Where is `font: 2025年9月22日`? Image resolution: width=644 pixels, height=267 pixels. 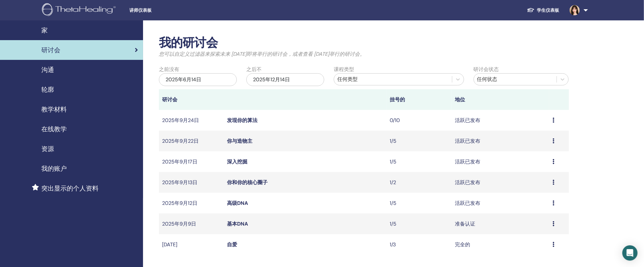
font: 2025年9月22日 is located at coordinates (180, 141).